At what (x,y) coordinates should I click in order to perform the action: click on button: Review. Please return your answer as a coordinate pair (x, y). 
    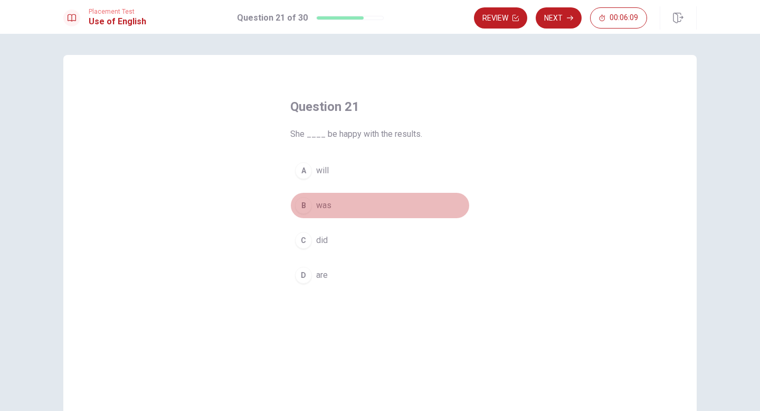
    Looking at the image, I should click on (501, 18).